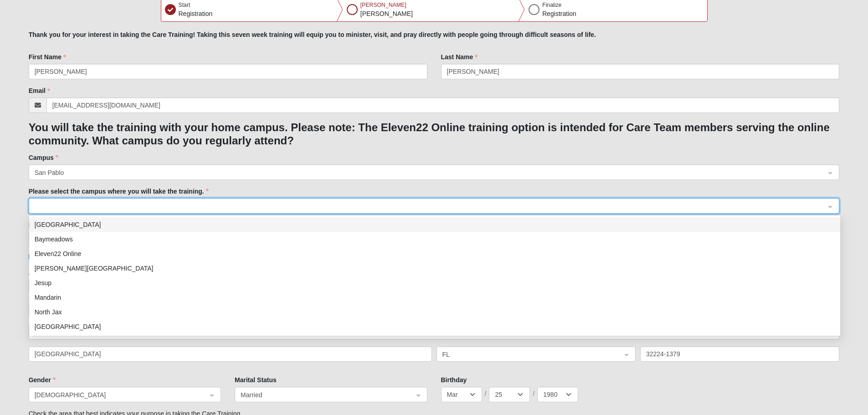 Image resolution: width=868 pixels, height=415 pixels. I want to click on div: Orange Park, so click(435, 327).